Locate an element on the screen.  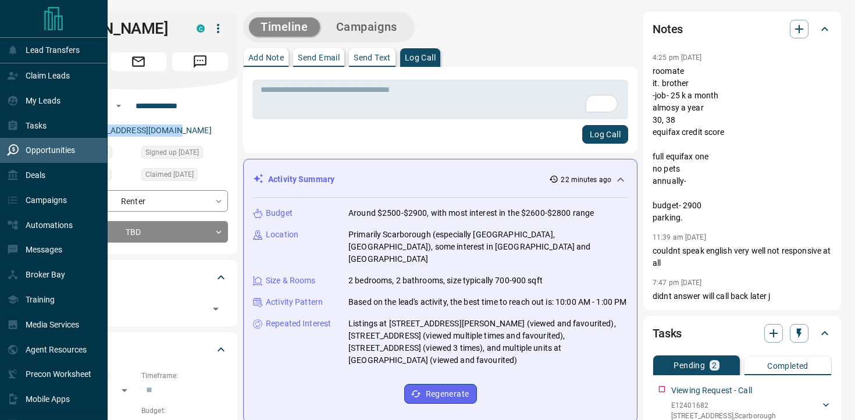
p: Repeated Interest is located at coordinates (298, 323).